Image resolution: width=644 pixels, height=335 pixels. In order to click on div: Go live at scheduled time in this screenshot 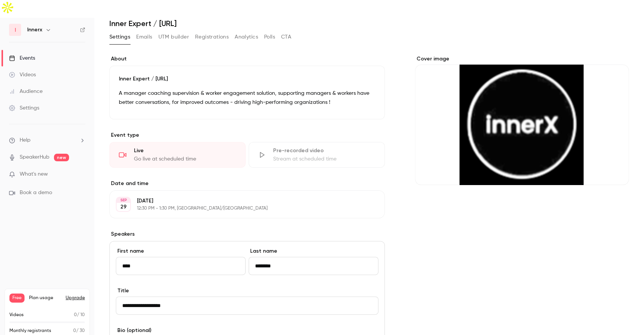, I will do `click(185, 159)`.